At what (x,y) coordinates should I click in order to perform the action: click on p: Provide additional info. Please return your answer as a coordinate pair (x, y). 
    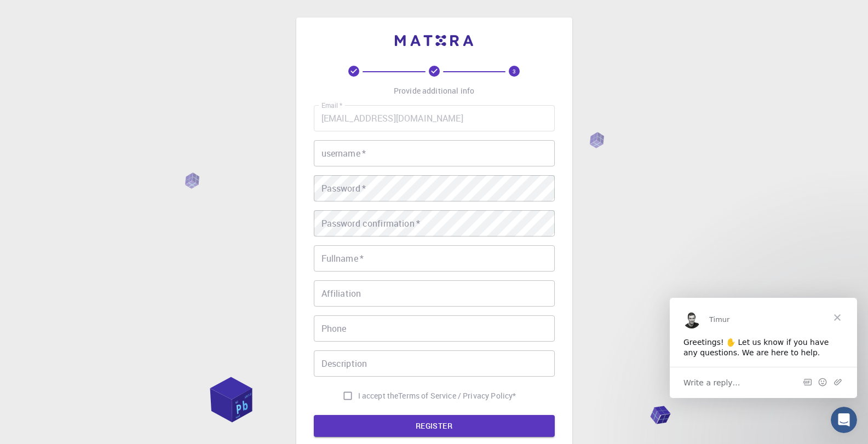
    Looking at the image, I should click on (434, 91).